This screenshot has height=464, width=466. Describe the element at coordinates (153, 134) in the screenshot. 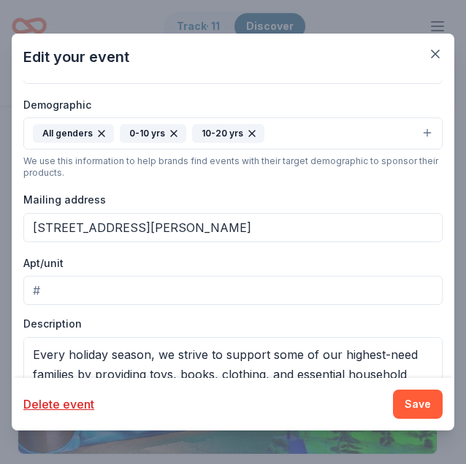

I see `div: 0-10 yrs` at that location.